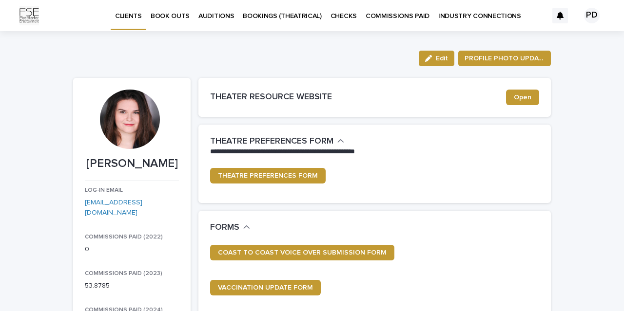  Describe the element at coordinates (124, 237) in the screenshot. I see `span: COMMISSIONS PAID (2022)` at that location.